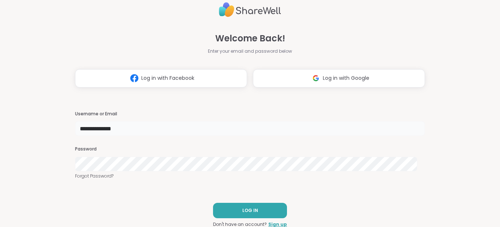  What do you see at coordinates (346, 78) in the screenshot?
I see `span: Log in with Google` at bounding box center [346, 78].